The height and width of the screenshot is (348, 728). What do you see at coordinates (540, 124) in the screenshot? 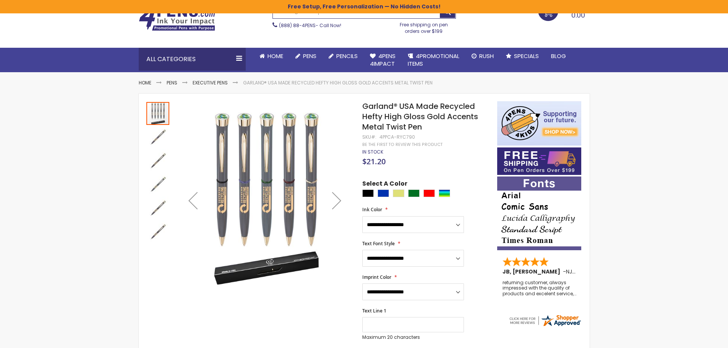
I see `img: 4pens 4 kids` at bounding box center [540, 124].